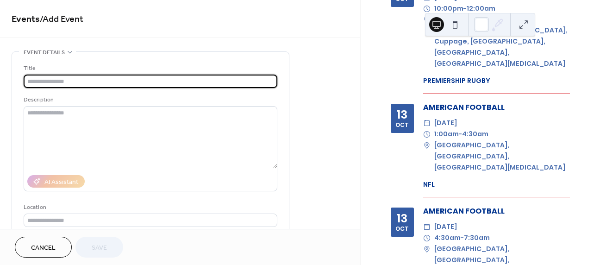 Image resolution: width=600 pixels, height=265 pixels. What do you see at coordinates (43, 247) in the screenshot?
I see `a: Cancel` at bounding box center [43, 247].